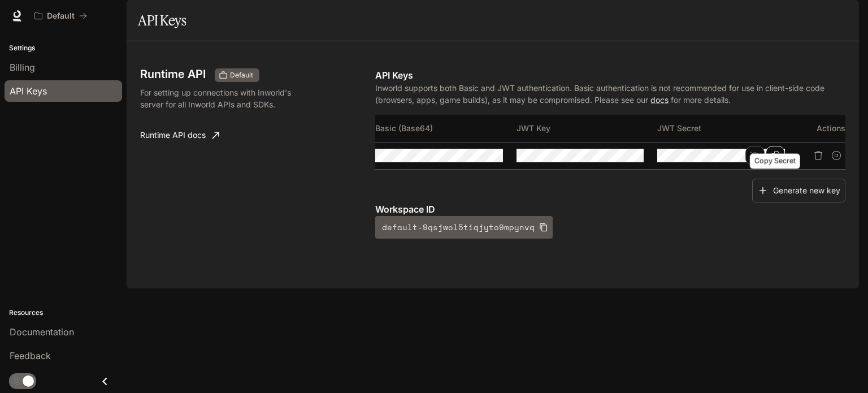 Image resolution: width=868 pixels, height=393 pixels. Describe the element at coordinates (610, 75) in the screenshot. I see `p: API Keys` at that location.